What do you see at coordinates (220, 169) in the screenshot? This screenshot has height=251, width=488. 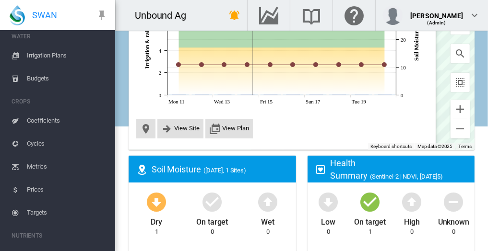 I see `div: Soil Moisture` at bounding box center [220, 169].